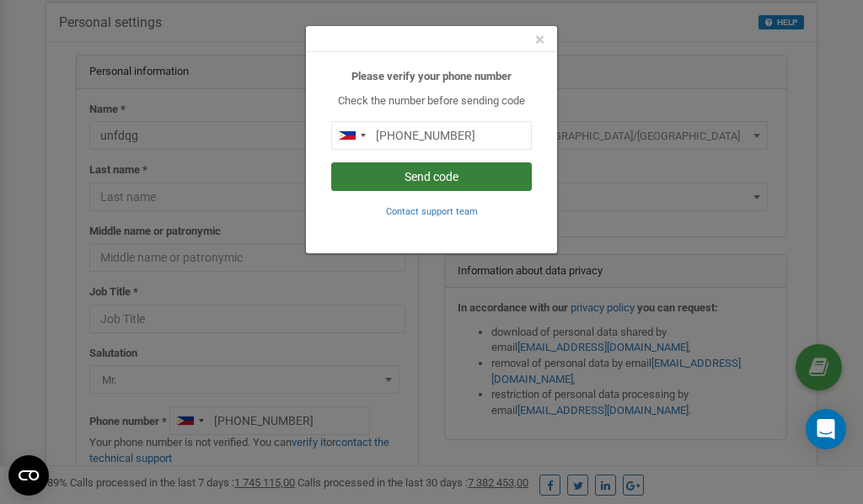 The width and height of the screenshot is (863, 504). I want to click on a: Contact support team, so click(431, 210).